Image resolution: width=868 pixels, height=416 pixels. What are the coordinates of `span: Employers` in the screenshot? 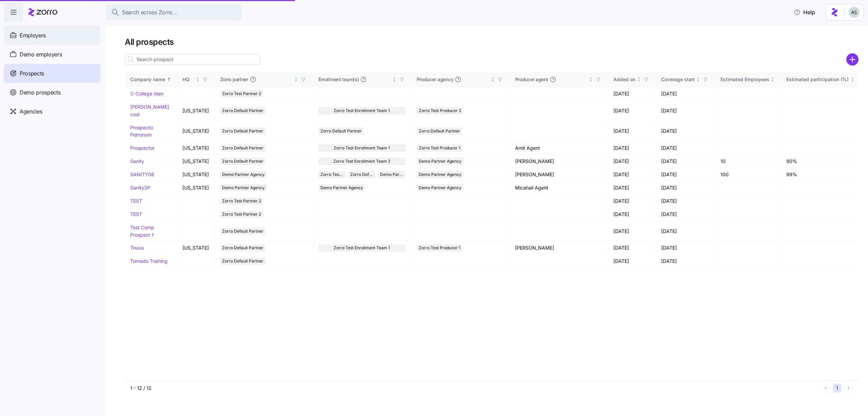 It's located at (32, 35).